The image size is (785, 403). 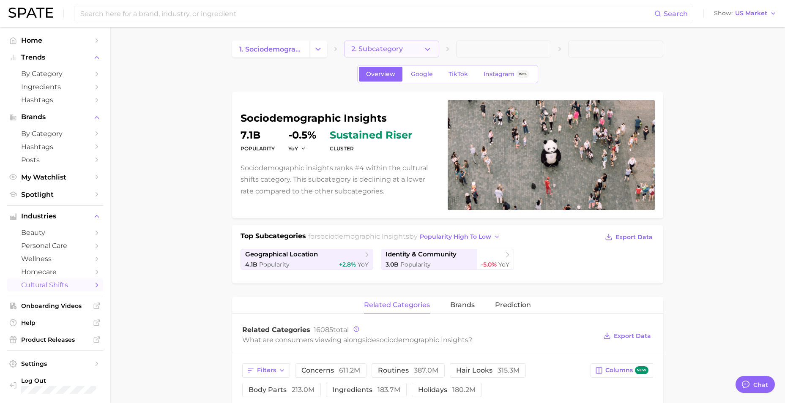 I want to click on dd: -0.5%, so click(x=302, y=135).